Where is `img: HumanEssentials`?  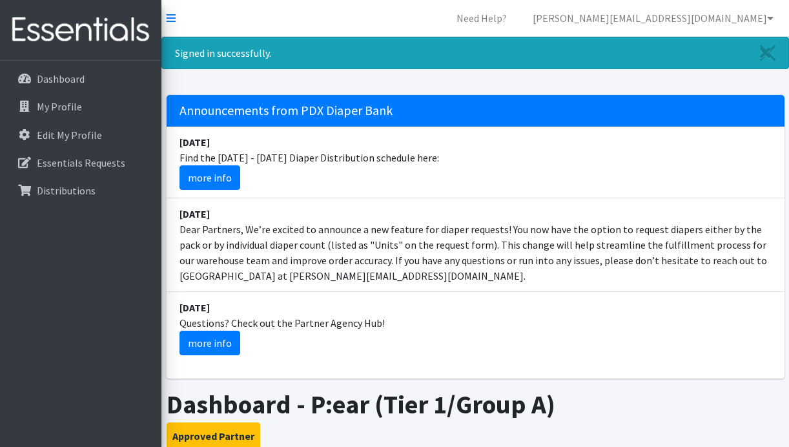 img: HumanEssentials is located at coordinates (81, 30).